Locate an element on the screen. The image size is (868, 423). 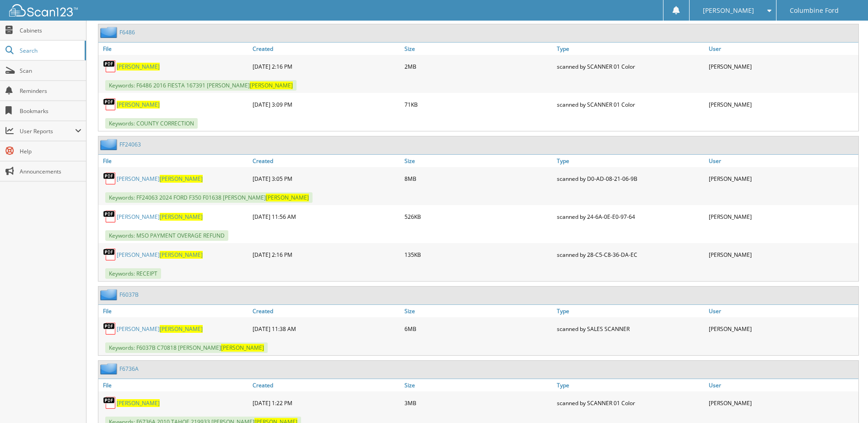
span: Help is located at coordinates (50, 151).